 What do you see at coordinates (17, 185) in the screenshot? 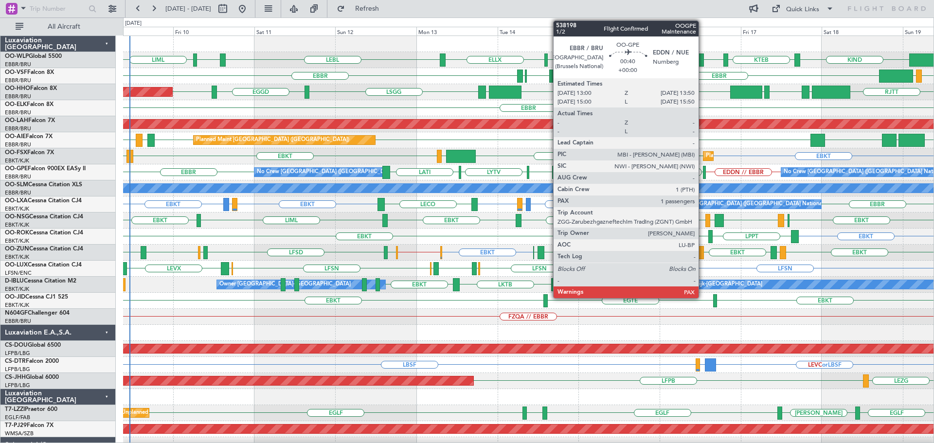
I see `span: OO-SLM` at bounding box center [17, 185].